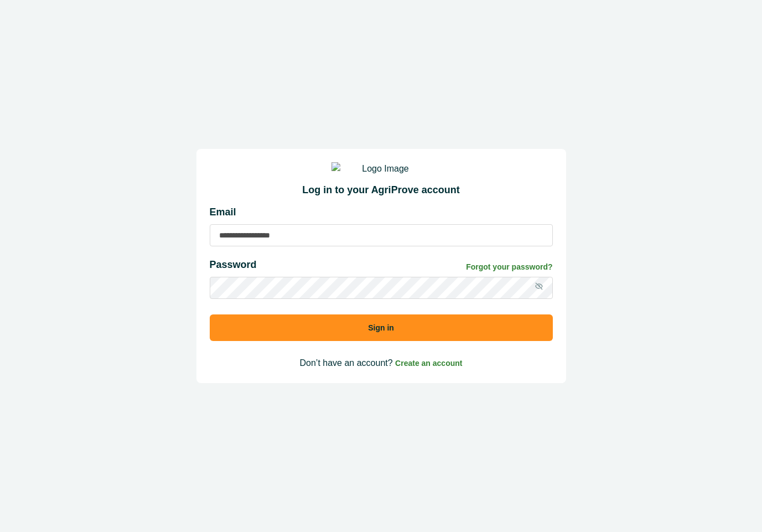 The height and width of the screenshot is (532, 762). I want to click on p: Don’t have an account?, so click(381, 363).